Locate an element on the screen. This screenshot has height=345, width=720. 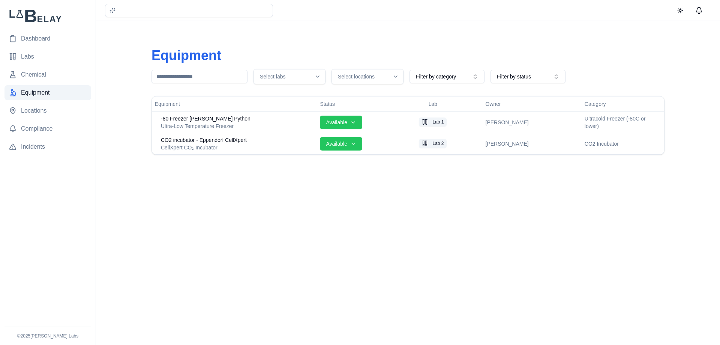
button: Lab 1 is located at coordinates (433, 122).